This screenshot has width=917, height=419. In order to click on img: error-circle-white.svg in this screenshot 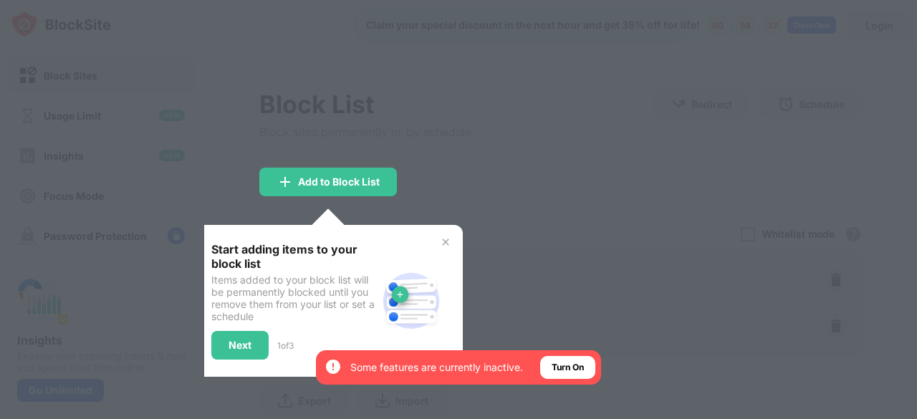, I will do `click(333, 367)`.